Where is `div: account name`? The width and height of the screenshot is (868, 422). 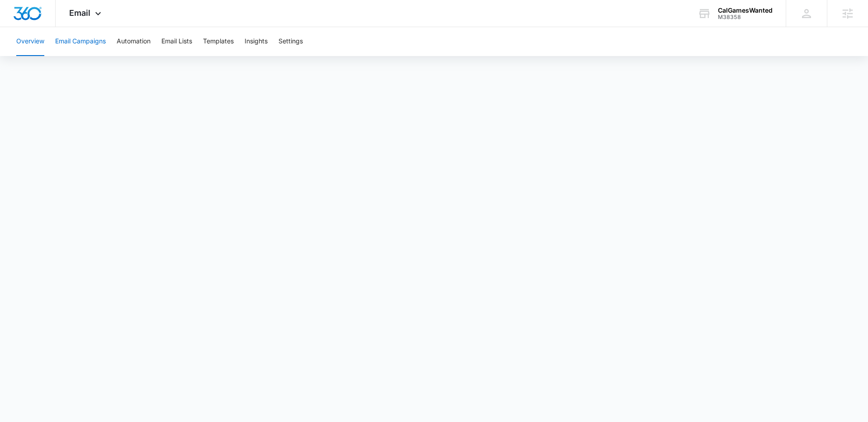 div: account name is located at coordinates (745, 10).